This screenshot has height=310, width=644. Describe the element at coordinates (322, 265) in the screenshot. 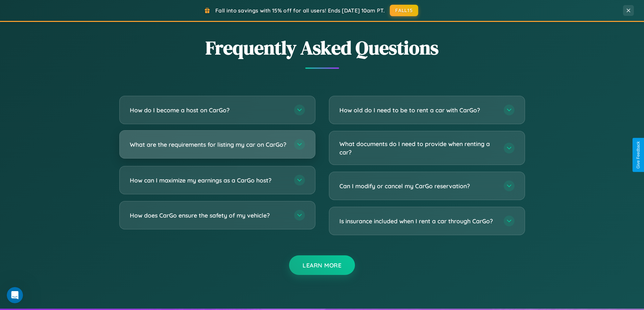

I see `button: Learn More` at that location.